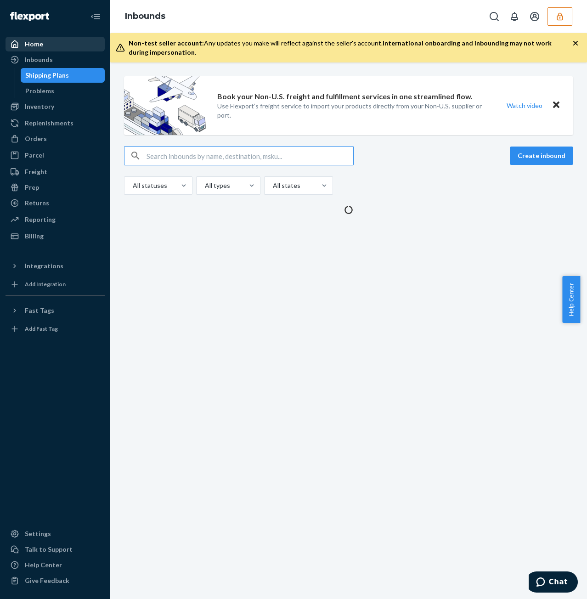 This screenshot has width=587, height=599. Describe the element at coordinates (55, 44) in the screenshot. I see `a: Home` at that location.